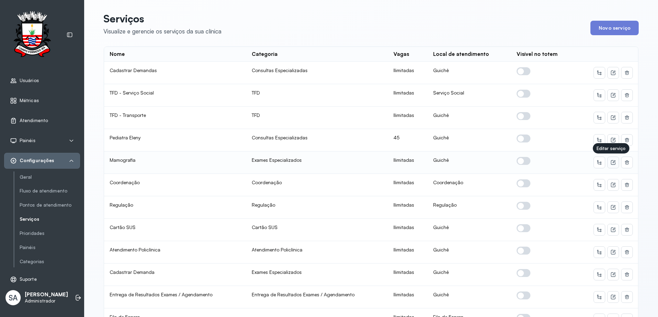 Image resolution: width=658 pixels, height=317 pixels. What do you see at coordinates (175, 118) in the screenshot?
I see `td: TFD - Transporte` at bounding box center [175, 118].